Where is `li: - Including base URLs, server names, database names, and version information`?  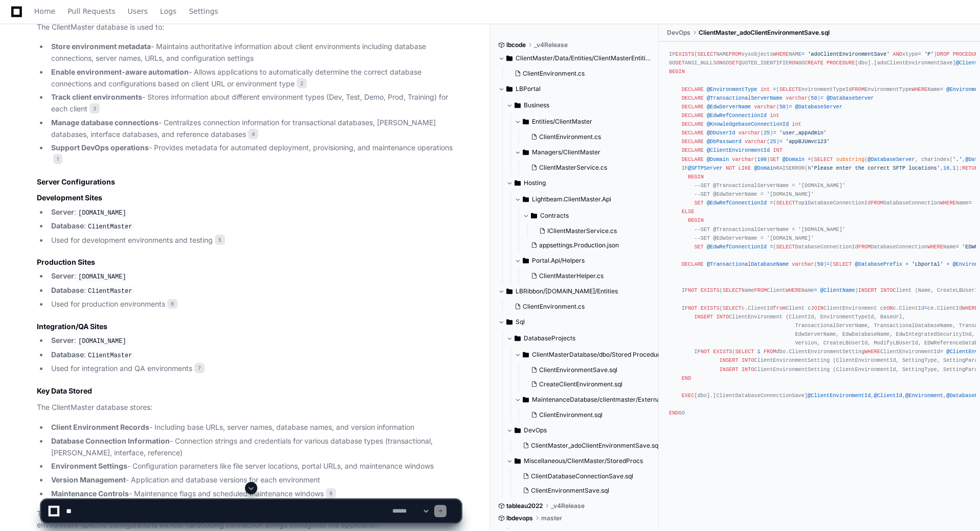
li: - Including base URLs, server names, database names, and version information is located at coordinates (254, 428).